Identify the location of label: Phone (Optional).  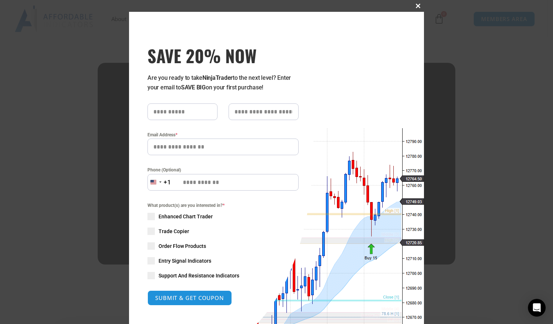
(223, 170).